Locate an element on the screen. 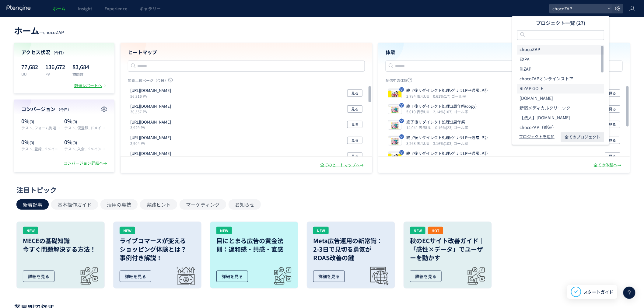 Image resolution: width=644 pixels, height=308 pixels. img: 94690efdb7f001d177019baad5bf25841755242062869.jpeg is located at coordinates (395, 109).